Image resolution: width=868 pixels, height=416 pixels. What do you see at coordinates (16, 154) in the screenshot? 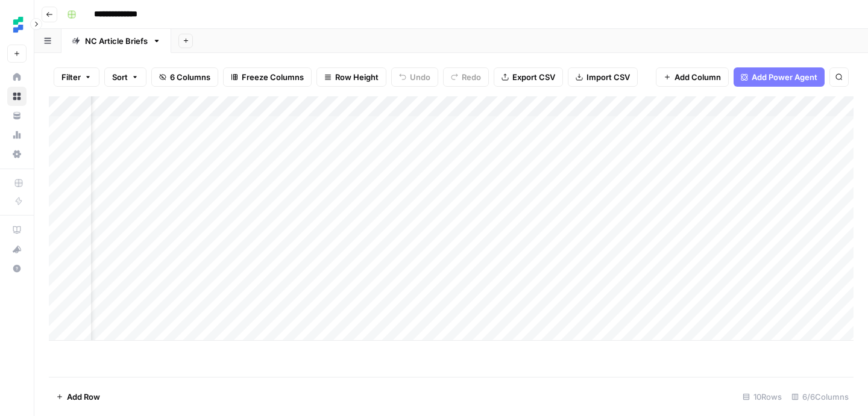
I see `a: Settings` at bounding box center [16, 154].